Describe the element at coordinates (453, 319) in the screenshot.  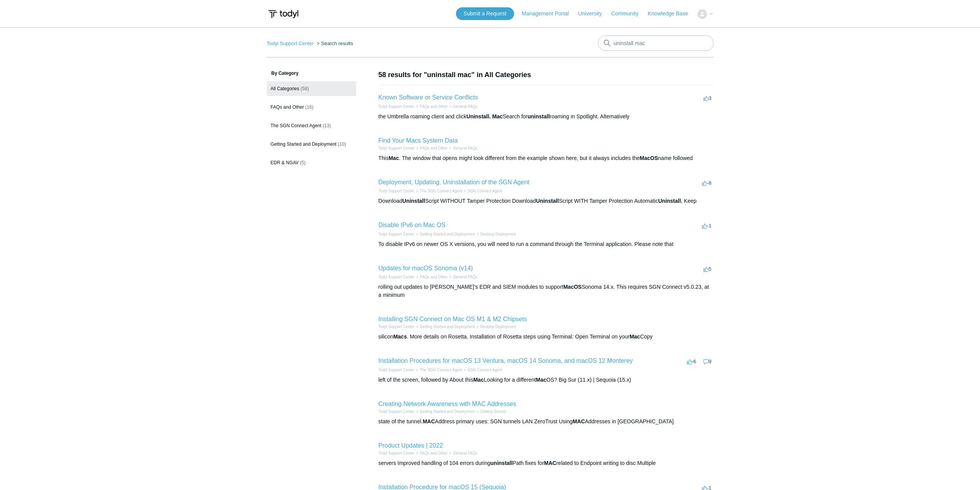
I see `a: Installing SGN Connect on Mac OS M1 & M2 Chipsets` at that location.